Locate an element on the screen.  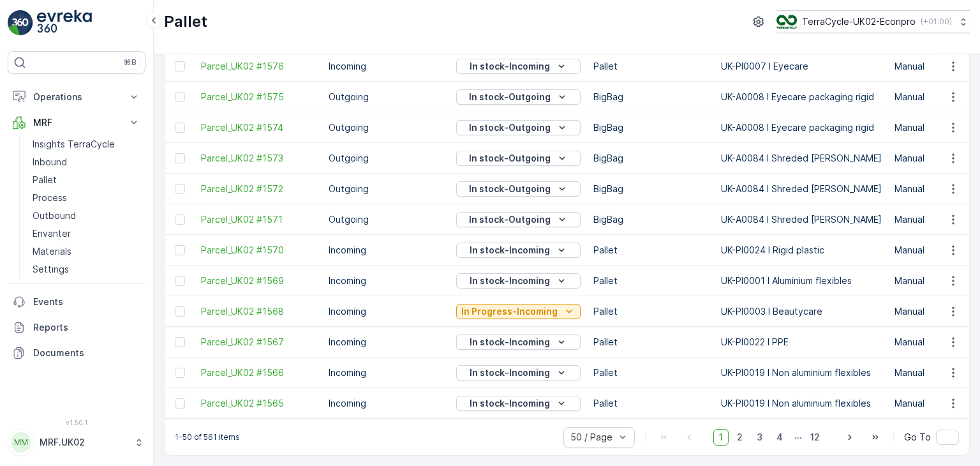
span: v 1.50.1 is located at coordinates (77, 423).